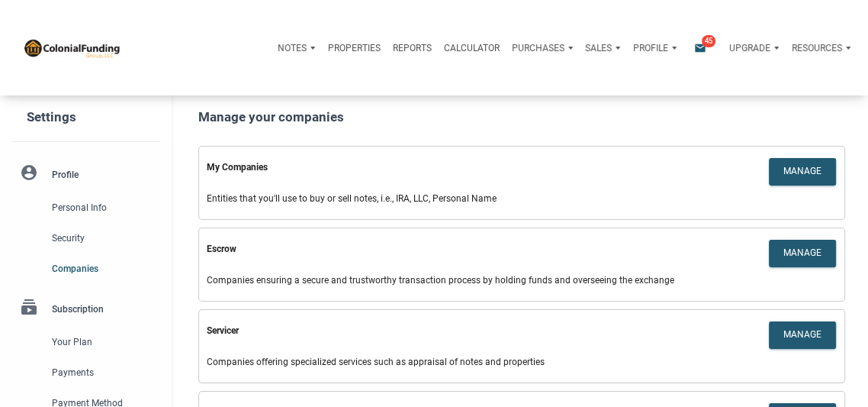  I want to click on h5: Settings, so click(99, 117).